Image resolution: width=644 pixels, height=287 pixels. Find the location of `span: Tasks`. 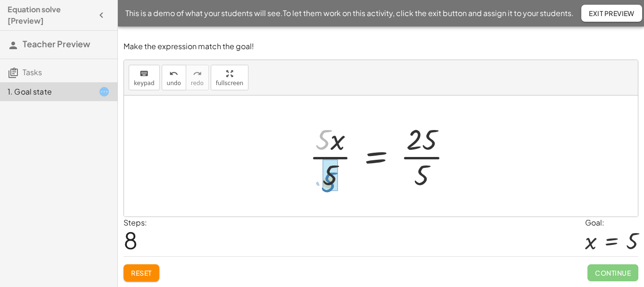

span: Tasks is located at coordinates (32, 72).